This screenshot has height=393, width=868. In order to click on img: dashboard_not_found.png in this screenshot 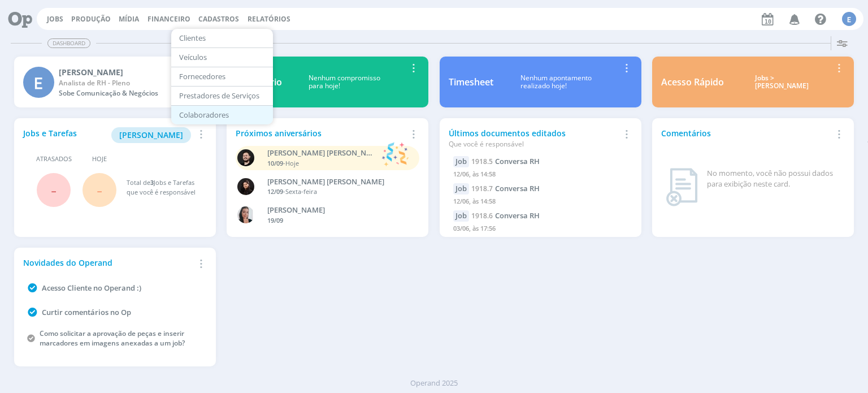, I will do `click(682, 188)`.